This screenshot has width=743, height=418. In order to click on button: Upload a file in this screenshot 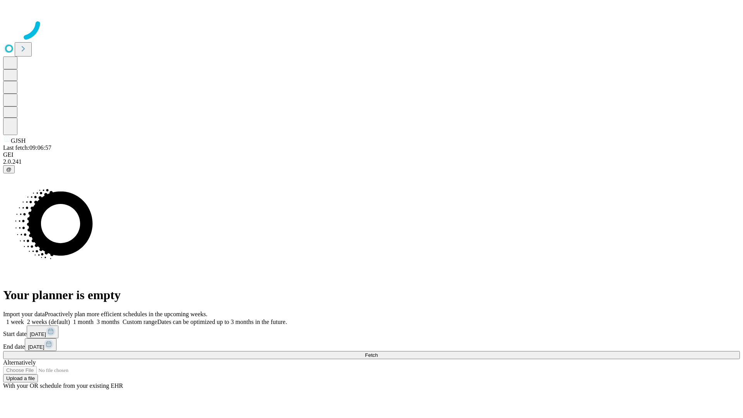, I will do `click(21, 378)`.